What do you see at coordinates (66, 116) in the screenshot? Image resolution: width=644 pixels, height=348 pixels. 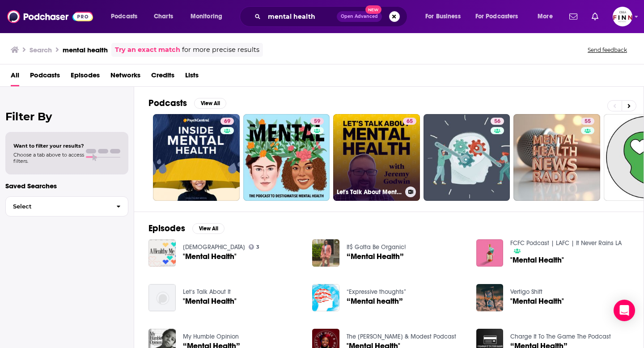 I see `h2: Filter By` at bounding box center [66, 116].